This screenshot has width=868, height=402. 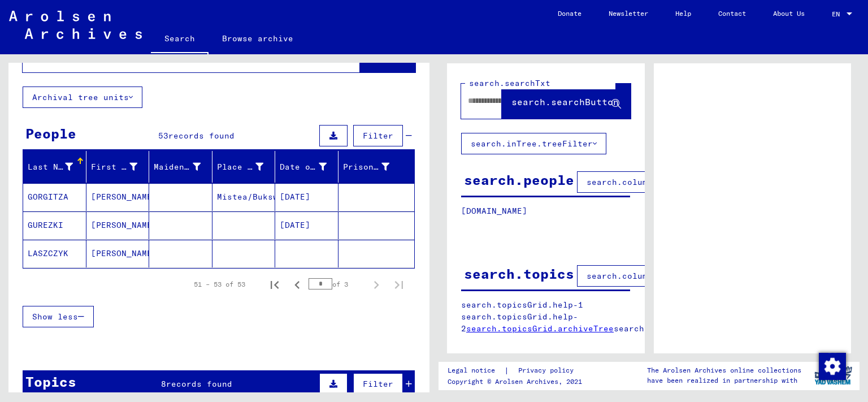 I want to click on div: Change consent, so click(x=832, y=366).